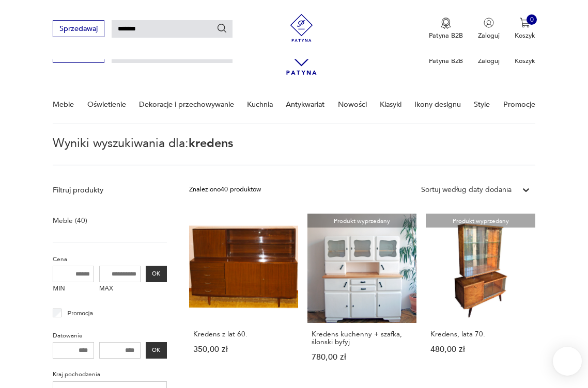  Describe the element at coordinates (109, 191) in the screenshot. I see `p: Filtruj produkty` at that location.